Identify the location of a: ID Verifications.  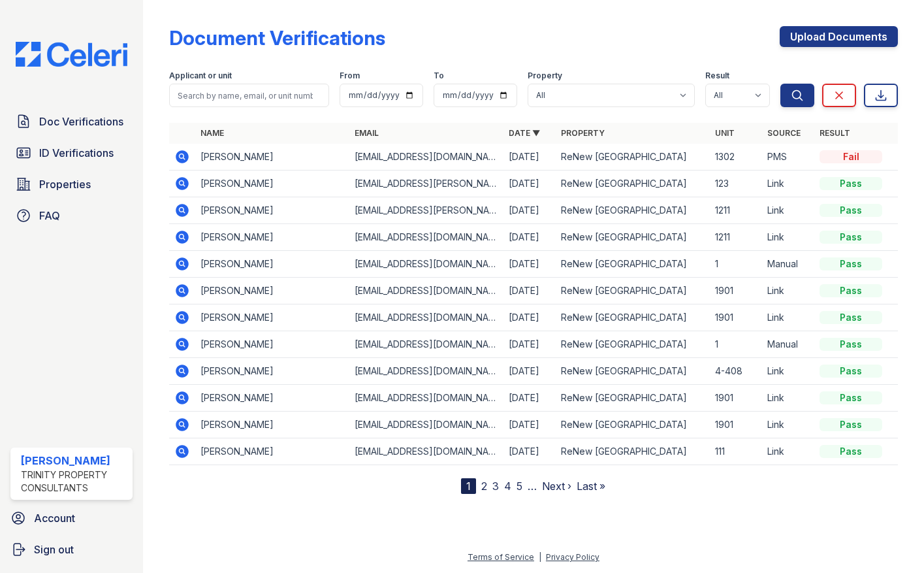
(71, 153).